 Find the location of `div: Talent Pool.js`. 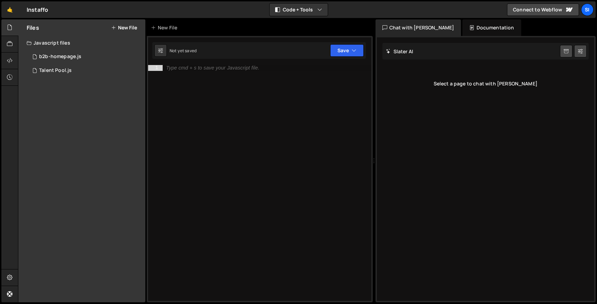

div: Talent Pool.js is located at coordinates (55, 71).